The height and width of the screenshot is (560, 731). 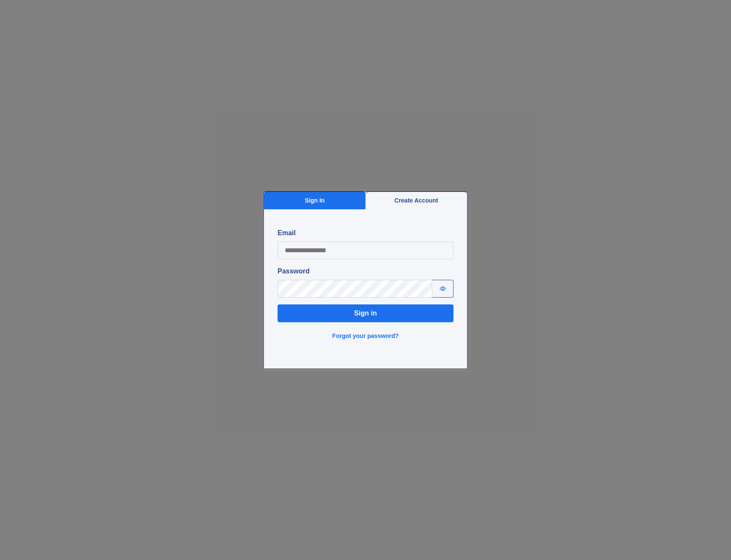 What do you see at coordinates (416, 200) in the screenshot?
I see `button: Create Account` at bounding box center [416, 200].